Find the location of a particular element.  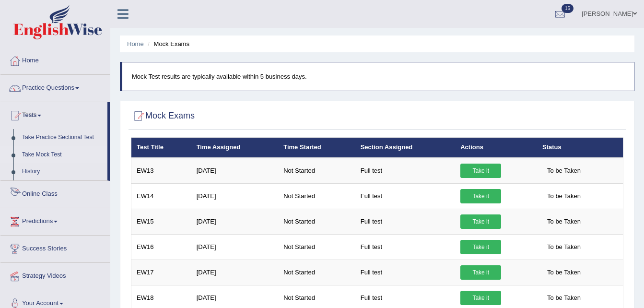

th: Time Started is located at coordinates (316, 148).